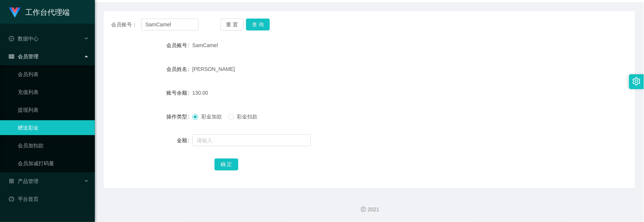  I want to click on h1: 工作台代理端, so click(48, 12).